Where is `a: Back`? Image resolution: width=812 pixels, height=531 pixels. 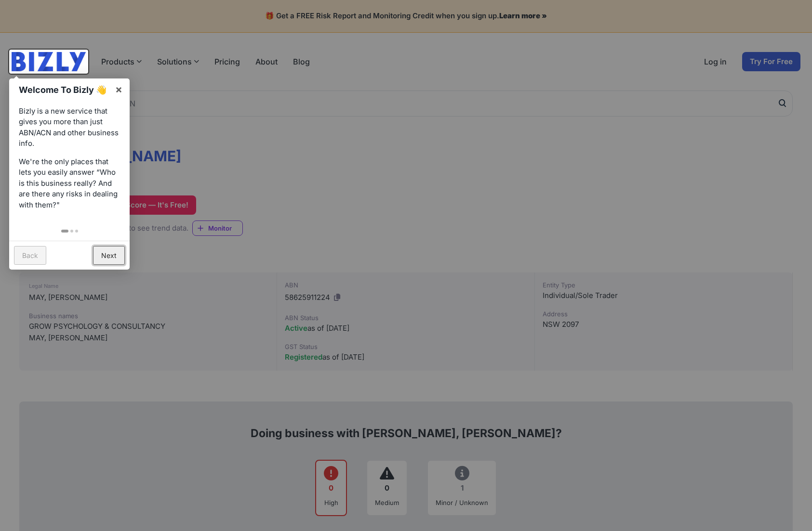 a: Back is located at coordinates (30, 255).